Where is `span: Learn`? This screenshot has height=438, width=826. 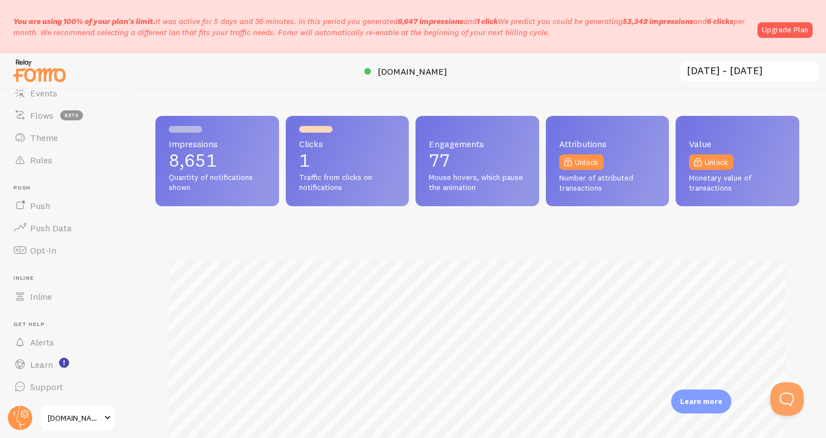
span: Learn is located at coordinates (41, 364).